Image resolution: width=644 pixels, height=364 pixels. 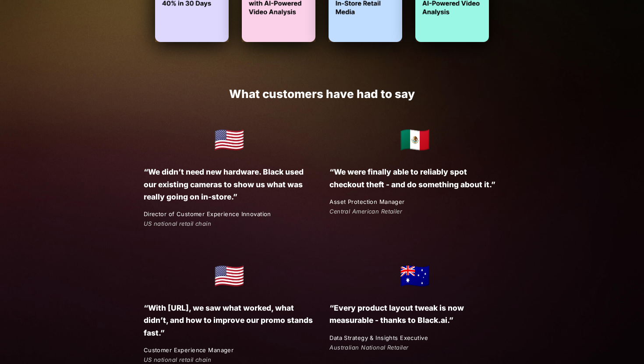 I want to click on p: “Every product layout tweak is now measurable - thanks to Black.ai.”, so click(x=415, y=314).